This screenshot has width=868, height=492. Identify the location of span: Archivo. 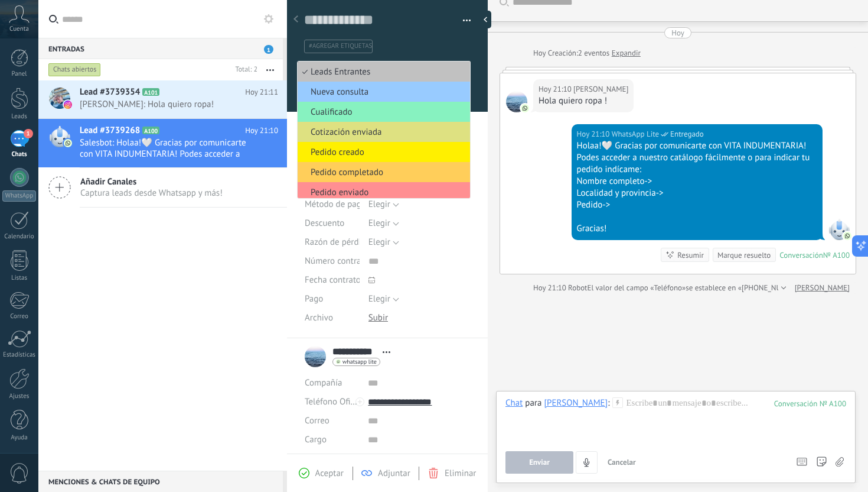
(319, 317).